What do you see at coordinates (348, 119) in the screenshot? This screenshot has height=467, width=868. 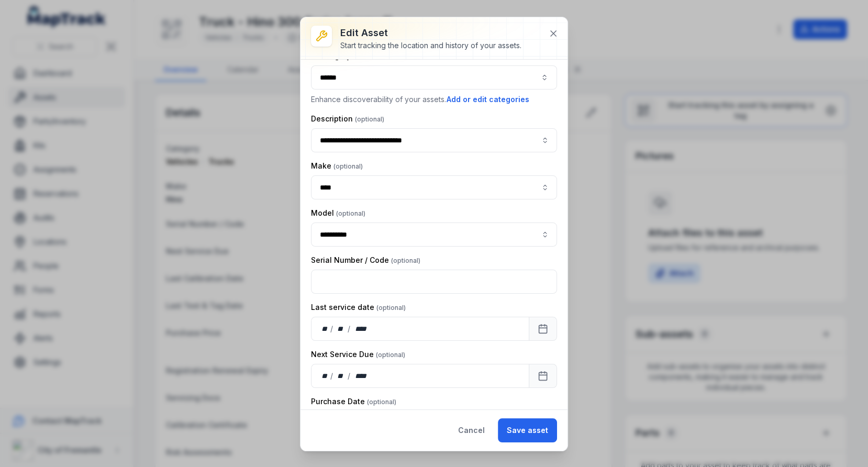 I see `label: Description` at bounding box center [348, 119].